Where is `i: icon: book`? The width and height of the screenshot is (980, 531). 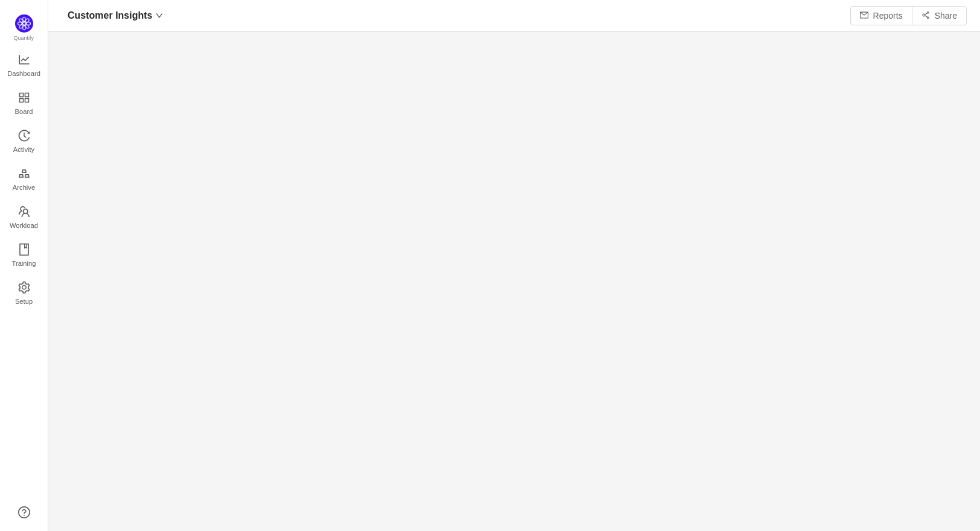
i: icon: book is located at coordinates (24, 249).